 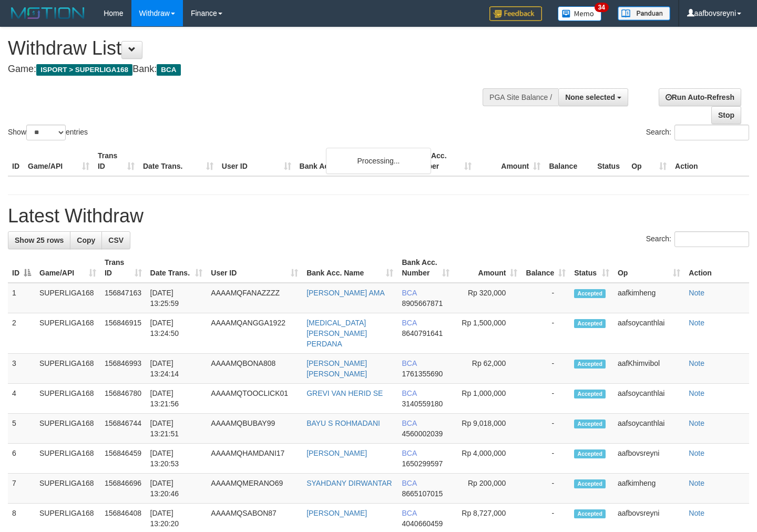 I want to click on td: 156846744, so click(x=123, y=428).